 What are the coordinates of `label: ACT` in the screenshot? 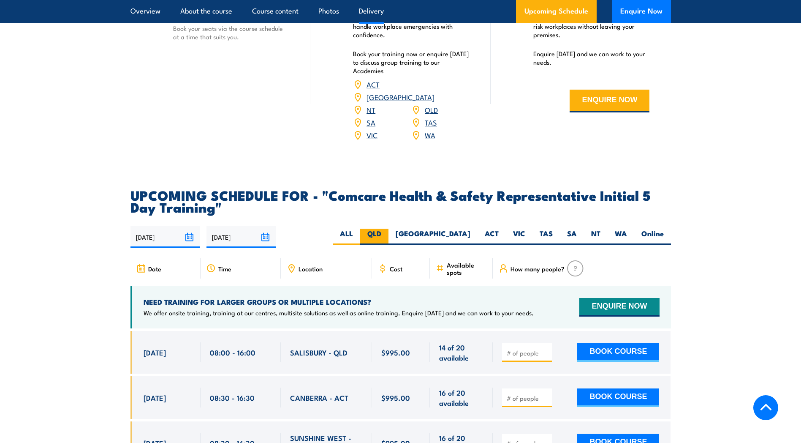 It's located at (492, 237).